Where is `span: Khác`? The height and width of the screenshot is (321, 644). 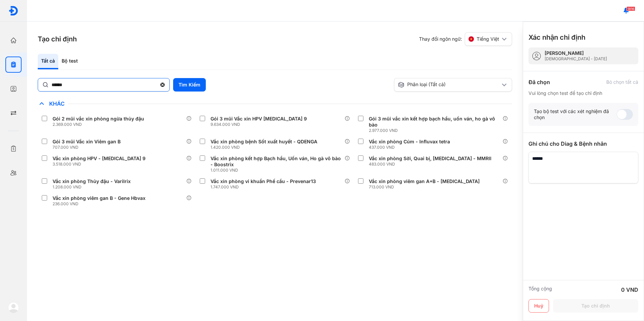
span: Khác is located at coordinates (57, 104).